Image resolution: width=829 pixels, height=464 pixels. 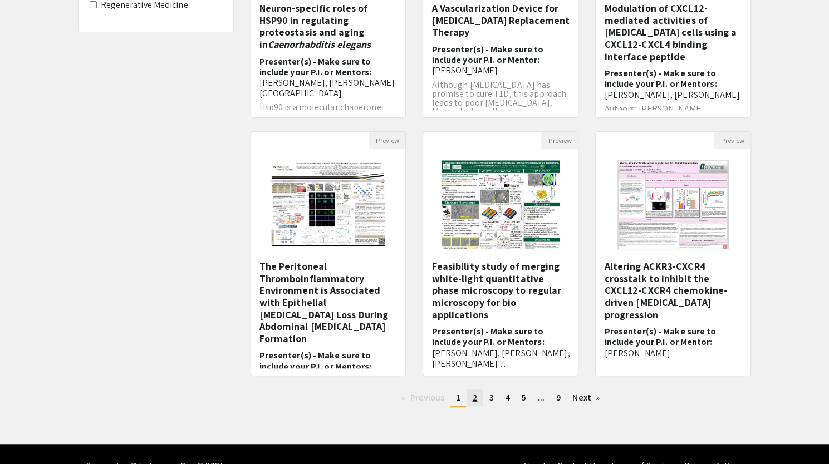 I want to click on div: Open Presentation <p><strong style="color: black;">Altering ACKR3-CXCR4 crosstalk to inhibit the ..., so click(x=673, y=254).